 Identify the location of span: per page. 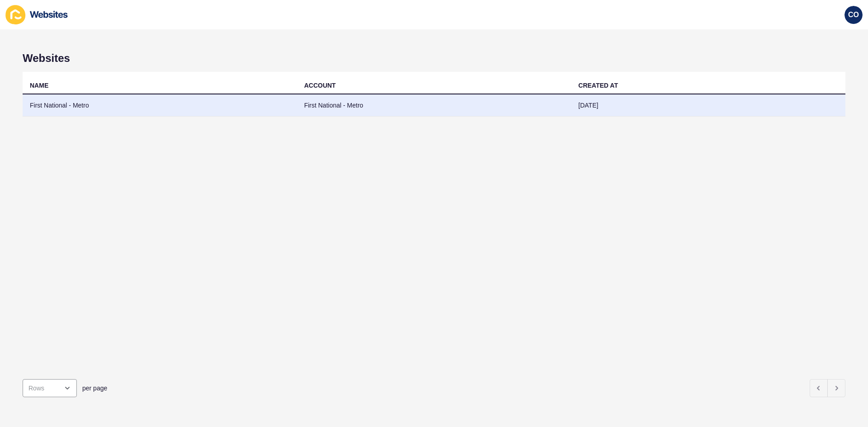
(94, 388).